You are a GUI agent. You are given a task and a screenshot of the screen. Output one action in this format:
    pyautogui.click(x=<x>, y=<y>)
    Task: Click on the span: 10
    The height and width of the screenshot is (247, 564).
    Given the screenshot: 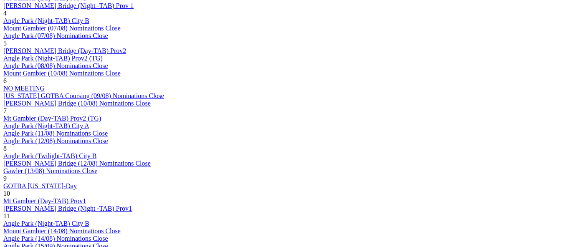 What is the action you would take?
    pyautogui.click(x=7, y=193)
    